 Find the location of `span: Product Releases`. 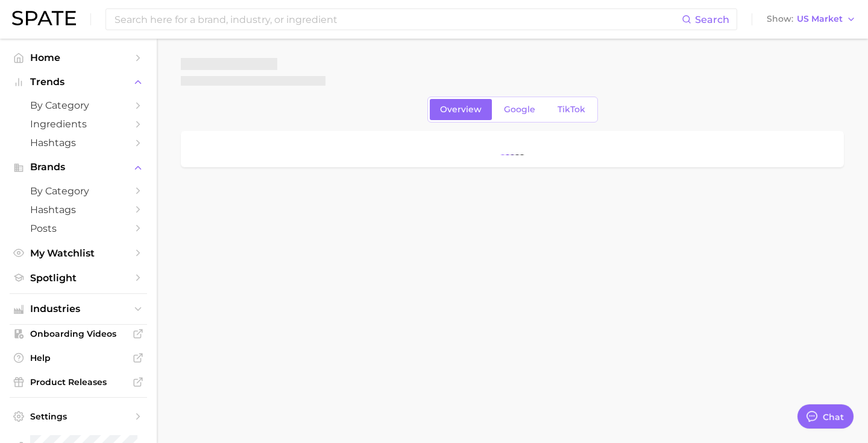

span: Product Releases is located at coordinates (78, 382).